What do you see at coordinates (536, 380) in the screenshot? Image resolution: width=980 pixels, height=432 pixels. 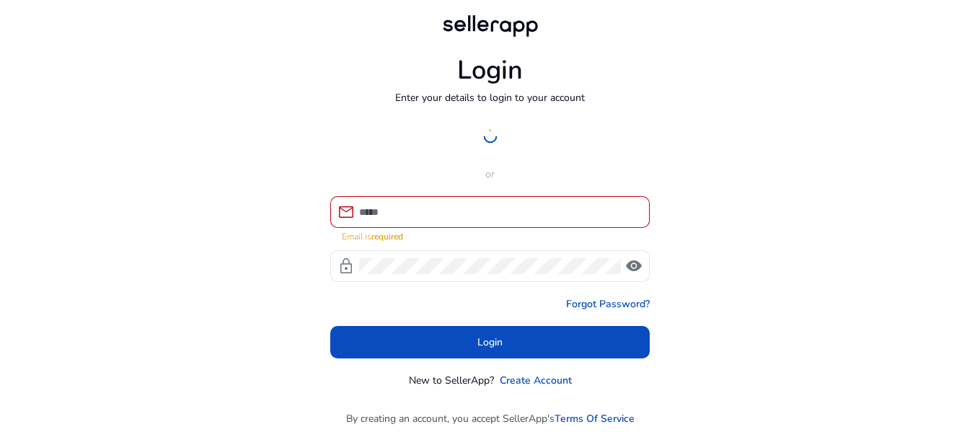 I see `a: Create Account` at bounding box center [536, 380].